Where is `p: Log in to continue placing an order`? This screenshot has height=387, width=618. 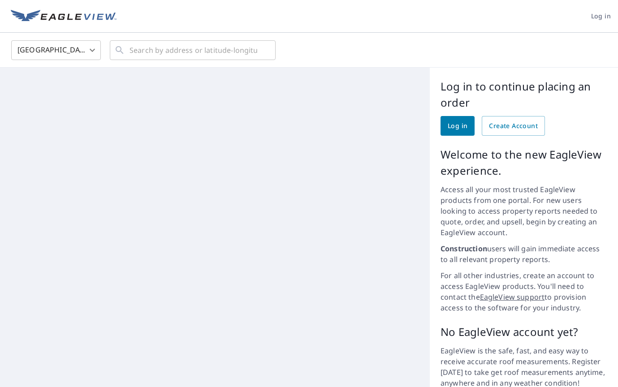 p: Log in to continue placing an order is located at coordinates (524, 95).